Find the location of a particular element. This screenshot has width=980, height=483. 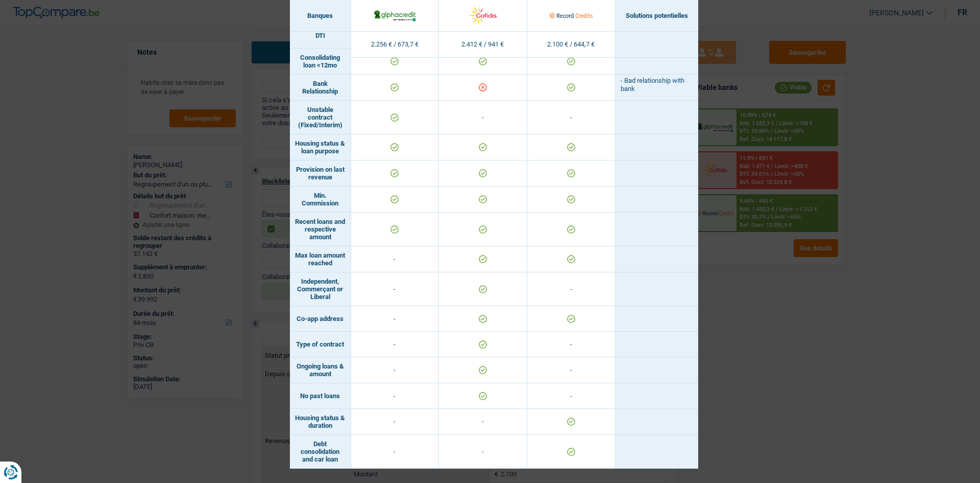

td: Debt consolidation and car loan is located at coordinates (320, 452).